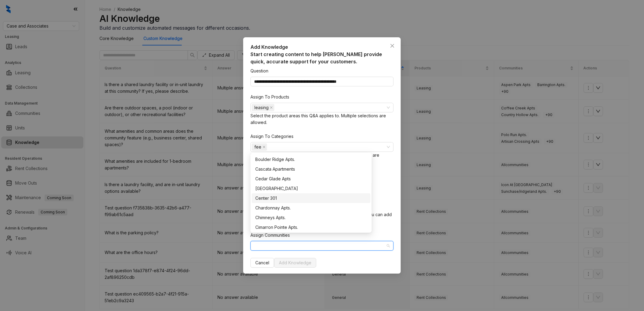  What do you see at coordinates (270, 235) in the screenshot?
I see `div: Assign Communities` at bounding box center [270, 235].